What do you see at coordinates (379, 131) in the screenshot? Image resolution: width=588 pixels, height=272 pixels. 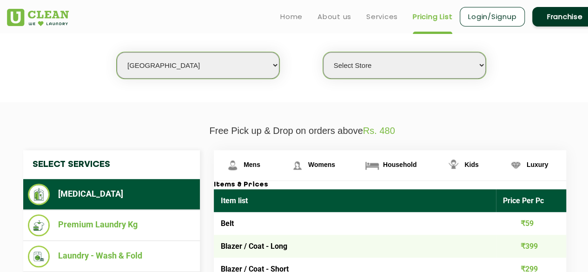 I see `span: Rs. 480` at bounding box center [379, 131].